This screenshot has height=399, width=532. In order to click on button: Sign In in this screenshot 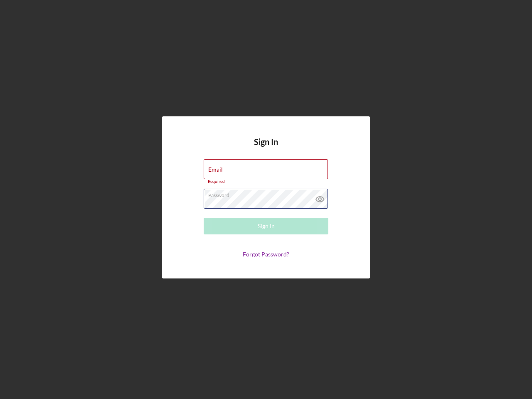, I will do `click(266, 226)`.